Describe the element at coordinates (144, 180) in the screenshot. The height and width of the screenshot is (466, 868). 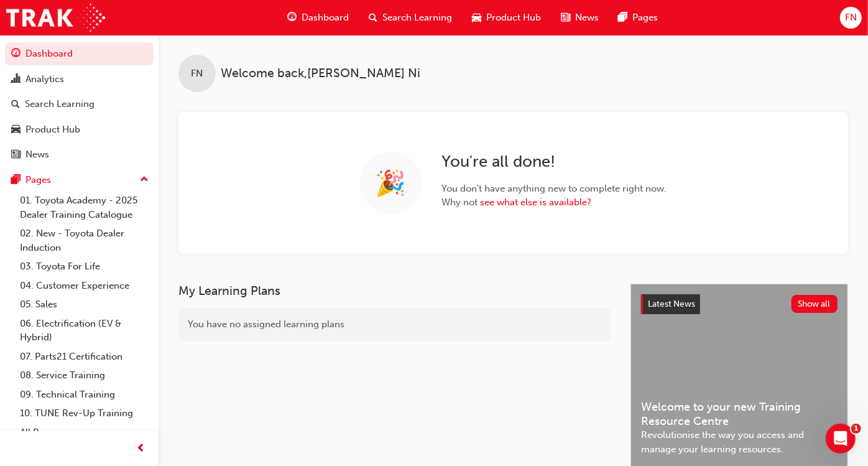
I see `span: up-icon` at that location.